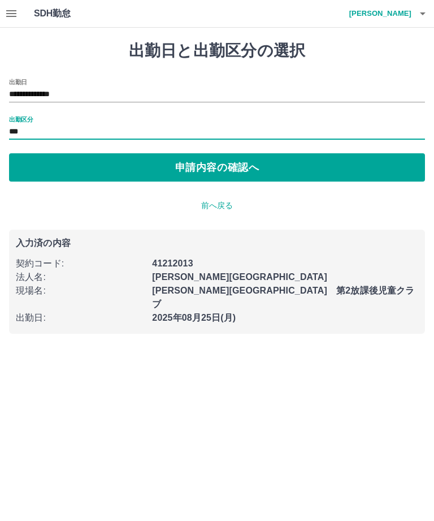 This screenshot has height=521, width=434. Describe the element at coordinates (80, 318) in the screenshot. I see `p: 出勤日 :` at that location.